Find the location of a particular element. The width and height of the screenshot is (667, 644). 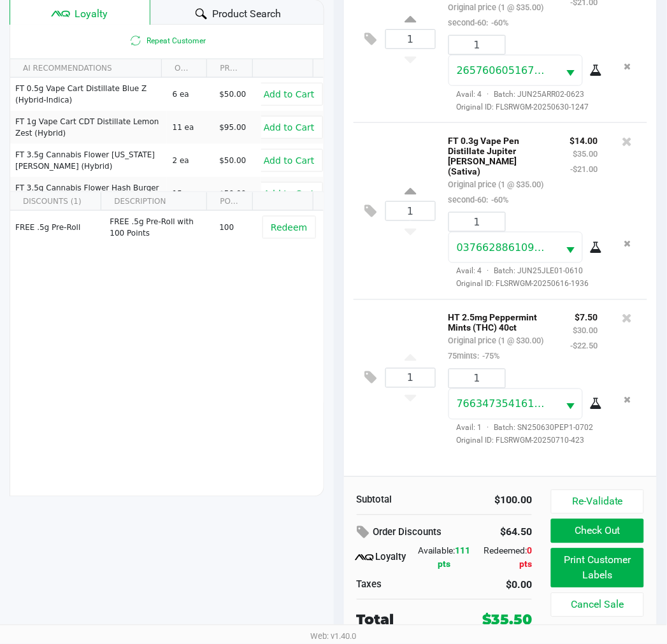

div: Redeemed: is located at coordinates (503, 558).